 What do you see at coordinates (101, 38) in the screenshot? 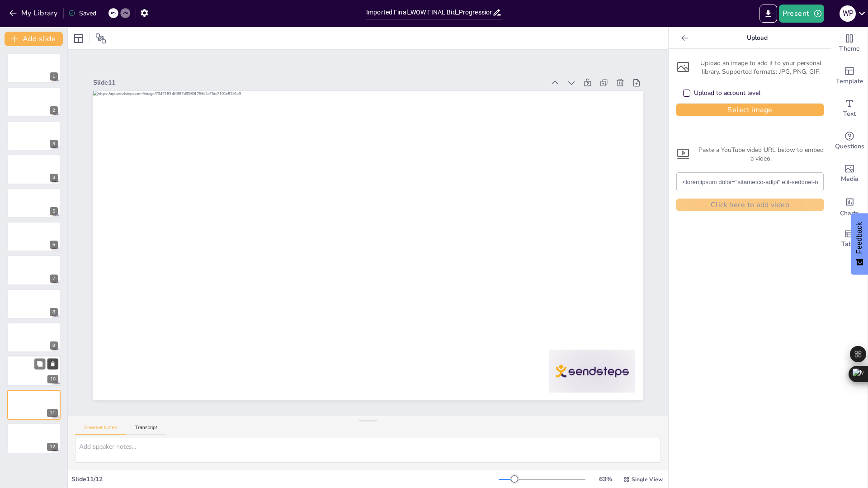
I see `span: Position` at bounding box center [101, 38].